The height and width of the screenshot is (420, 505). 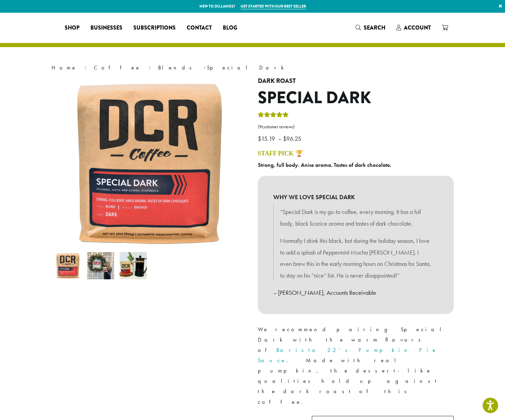 I want to click on div: Rated 5.00 out of 5, so click(x=273, y=116).